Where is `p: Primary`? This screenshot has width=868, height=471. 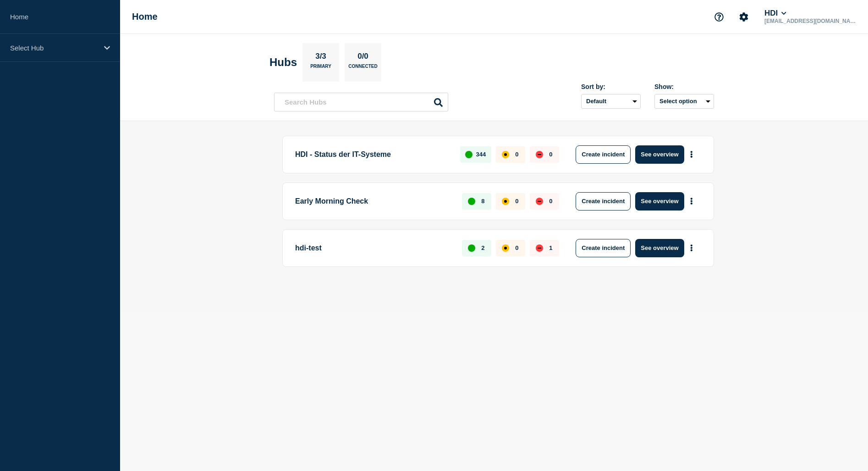 p: Primary is located at coordinates (321, 68).